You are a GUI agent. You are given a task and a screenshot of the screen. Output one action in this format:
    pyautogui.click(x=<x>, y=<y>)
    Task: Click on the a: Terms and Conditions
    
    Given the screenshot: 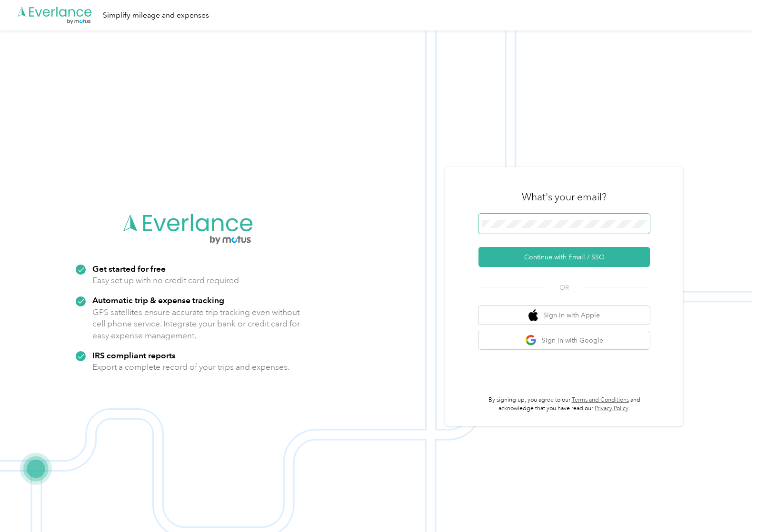 What is the action you would take?
    pyautogui.click(x=600, y=399)
    